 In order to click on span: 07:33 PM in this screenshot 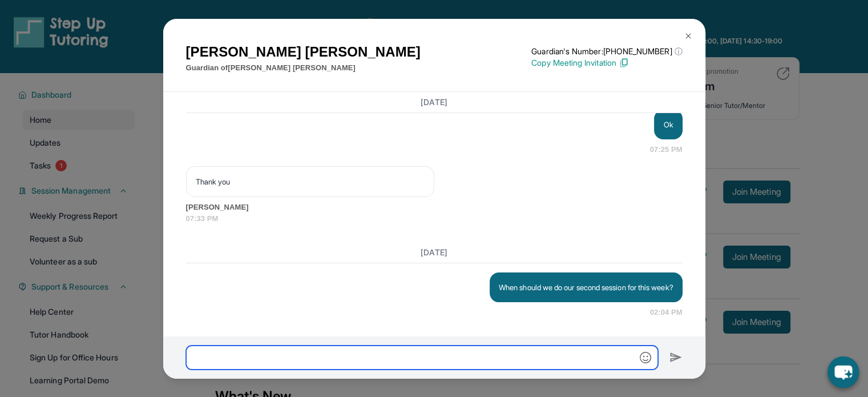, I will do `click(435, 218)`.